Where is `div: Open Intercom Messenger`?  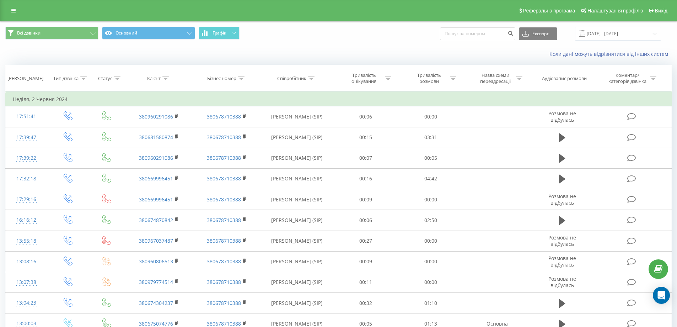
div: Open Intercom Messenger is located at coordinates (662, 295).